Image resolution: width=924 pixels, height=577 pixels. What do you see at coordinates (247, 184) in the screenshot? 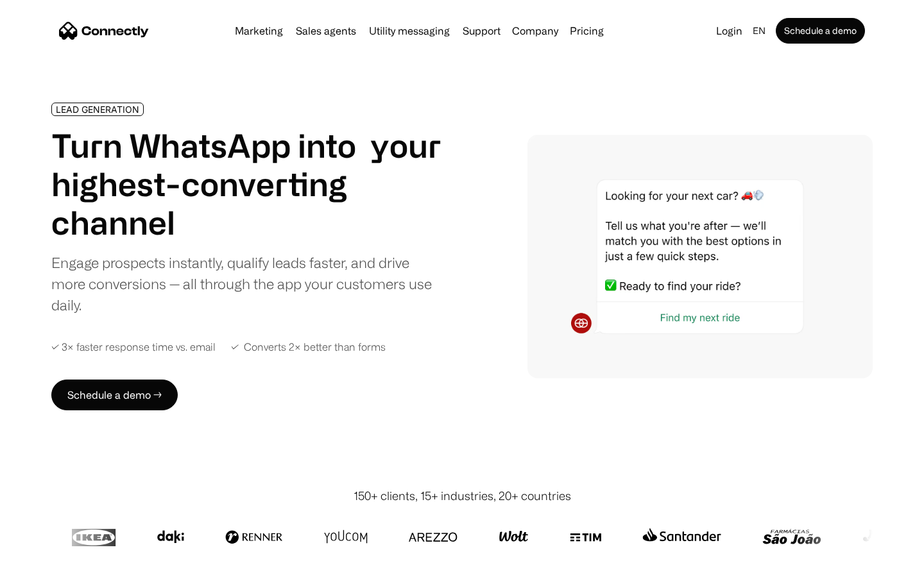
I see `h1: Turn WhatsApp into your highest-converting channel` at bounding box center [247, 184].